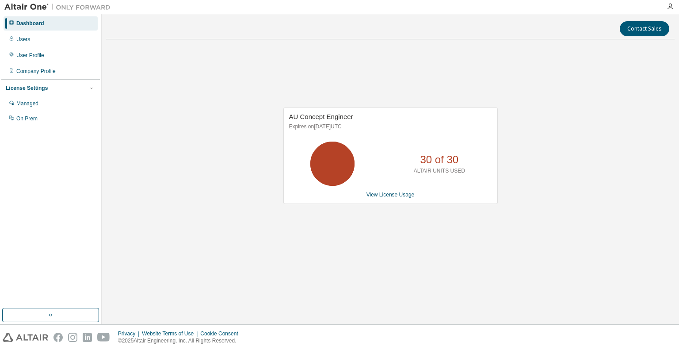 The height and width of the screenshot is (350, 679). I want to click on img: Altair One, so click(60, 7).